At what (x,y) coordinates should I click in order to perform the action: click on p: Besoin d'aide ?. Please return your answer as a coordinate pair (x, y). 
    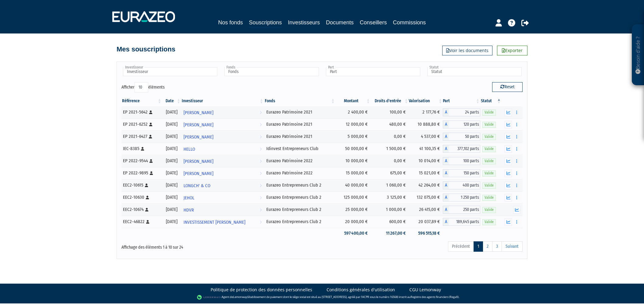
    Looking at the image, I should click on (638, 55).